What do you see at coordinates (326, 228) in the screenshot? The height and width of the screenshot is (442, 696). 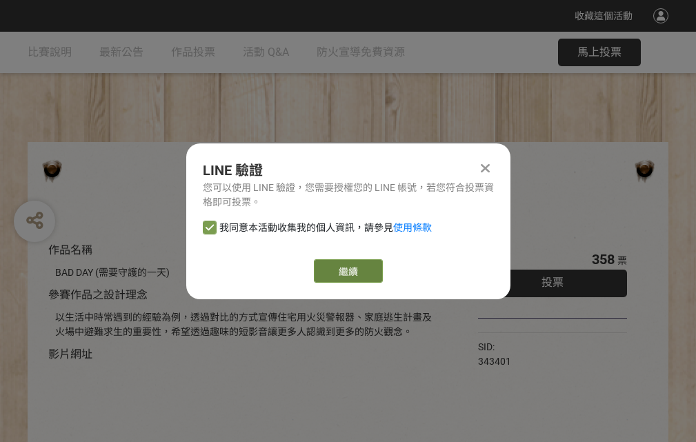 I see `span: 我同意本活動收集我的個人資訊，請參見` at bounding box center [326, 228].